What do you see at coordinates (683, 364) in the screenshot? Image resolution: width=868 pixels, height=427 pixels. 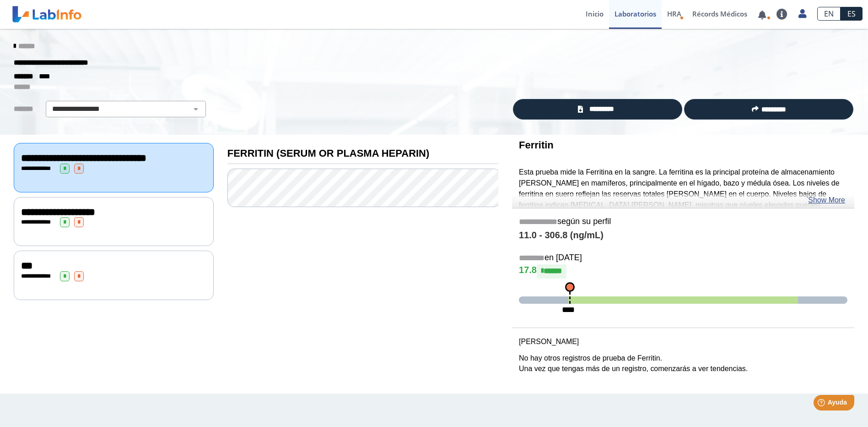 I see `p: No hay otros registros de prueba de Ferritin. Una vez que tengas más de un registro, comenzarás a...` at bounding box center [683, 364].